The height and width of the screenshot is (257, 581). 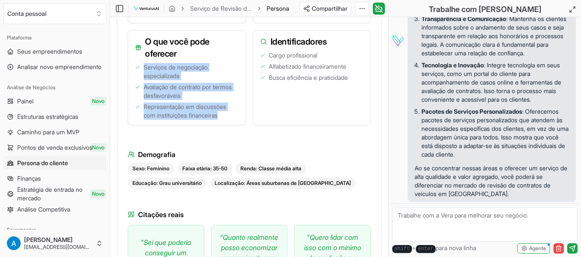 What do you see at coordinates (55, 67) in the screenshot?
I see `a: Analisar novo empreendimento` at bounding box center [55, 67].